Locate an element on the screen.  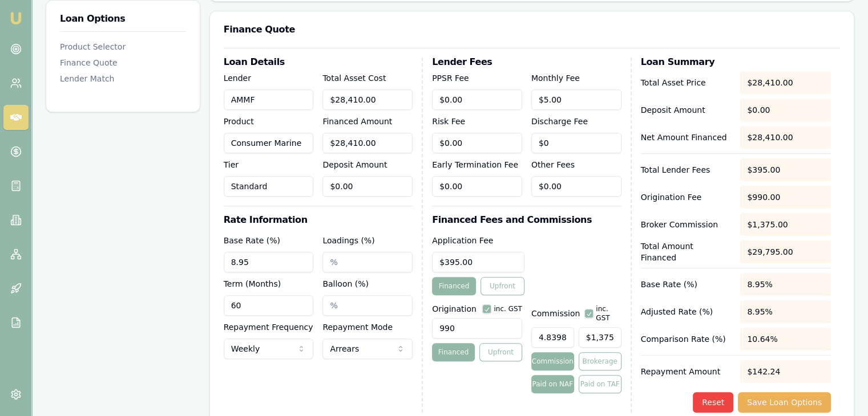
label: Origination is located at coordinates (454, 309).